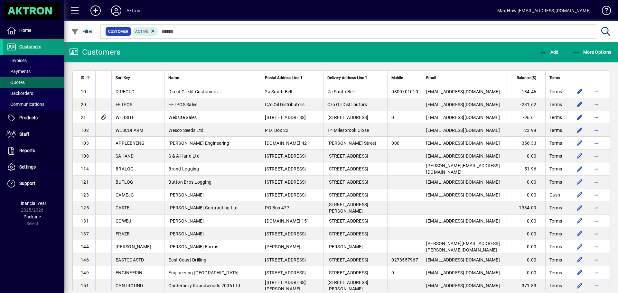  What do you see at coordinates (465, 78) in the screenshot?
I see `div: Email` at bounding box center [465, 78].